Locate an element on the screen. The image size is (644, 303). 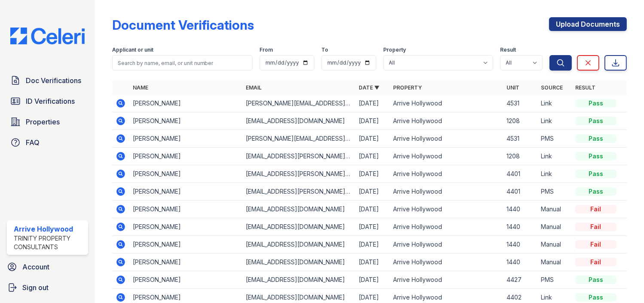
a: Doc Verifications is located at coordinates (47, 80).